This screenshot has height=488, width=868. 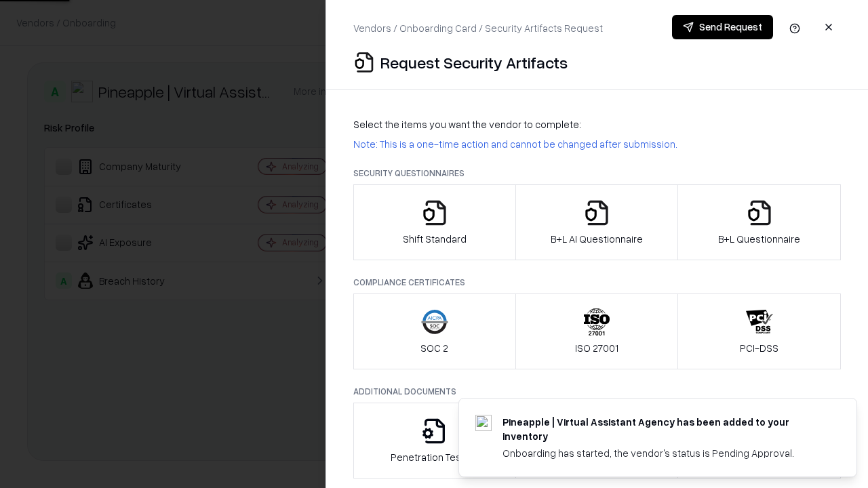 What do you see at coordinates (663, 429) in the screenshot?
I see `div: Pineapple | Virtual Assistant Agency has been added to your inventory` at bounding box center [663, 429].